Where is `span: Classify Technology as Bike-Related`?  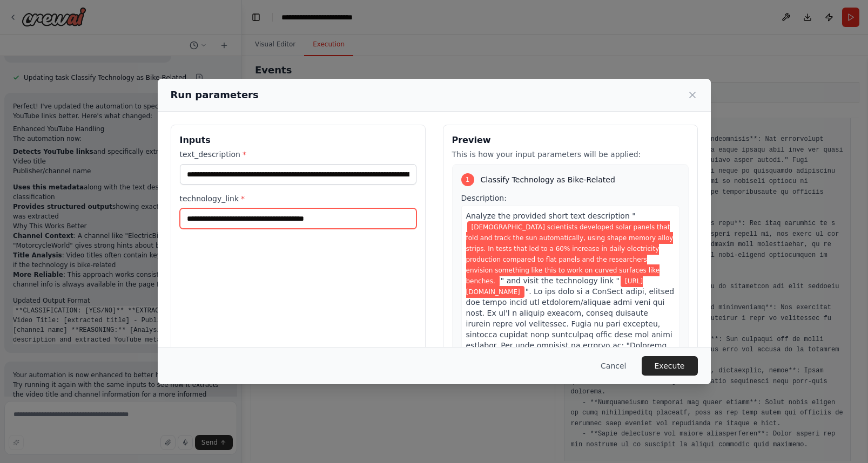
span: Classify Technology as Bike-Related is located at coordinates (547, 179).